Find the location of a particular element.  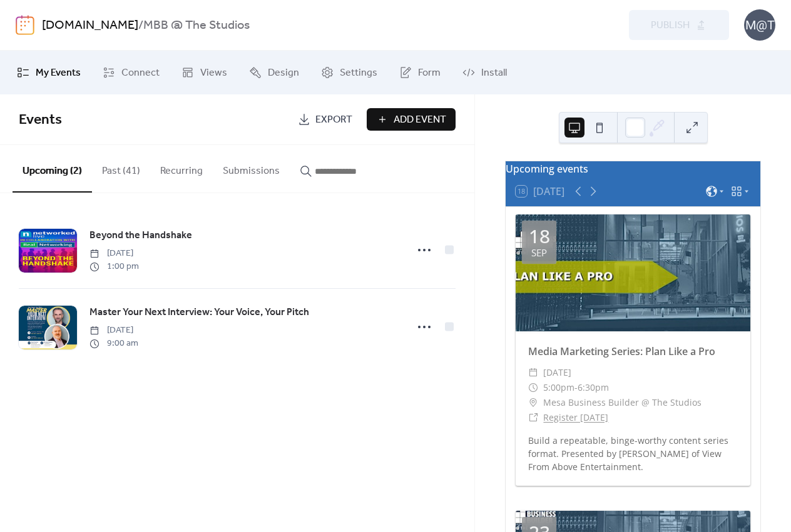

span: Mesa Business Builder @ The Studios is located at coordinates (622, 402).